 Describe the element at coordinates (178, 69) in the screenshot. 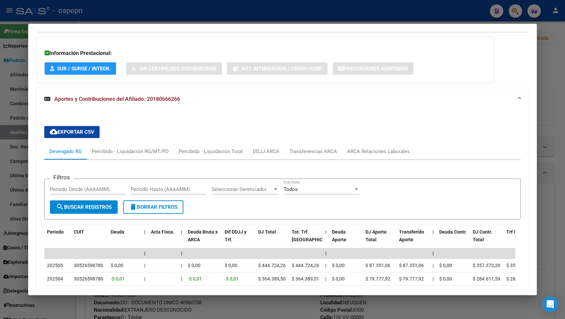

I see `span: Sin Certificado Discapacidad` at that location.